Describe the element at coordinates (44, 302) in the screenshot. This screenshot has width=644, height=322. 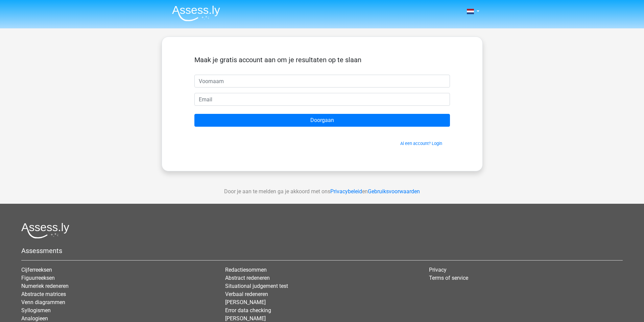
I see `a: Venn diagrammen` at that location.